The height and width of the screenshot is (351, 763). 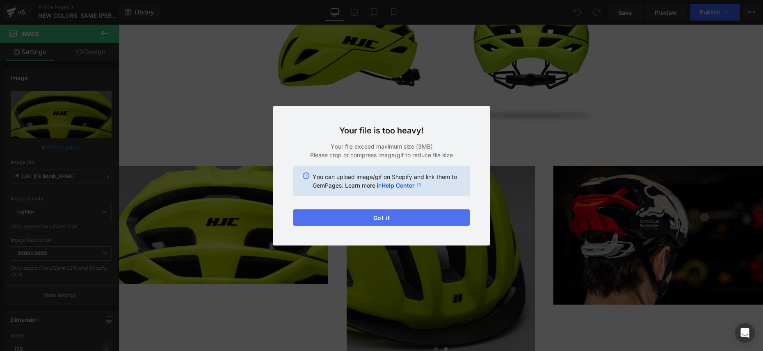 I want to click on div: Open Intercom Messenger, so click(x=745, y=333).